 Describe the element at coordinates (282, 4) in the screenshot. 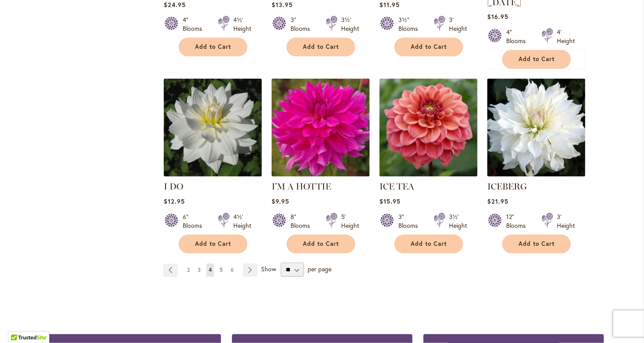

I see `span: $13.95` at that location.